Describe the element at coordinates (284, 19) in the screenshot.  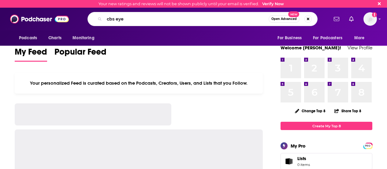
I see `span: Open Advanced` at that location.